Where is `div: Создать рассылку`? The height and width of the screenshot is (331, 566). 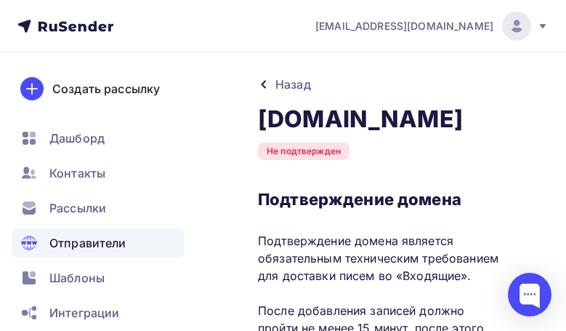 div: Создать рассылку is located at coordinates (106, 89).